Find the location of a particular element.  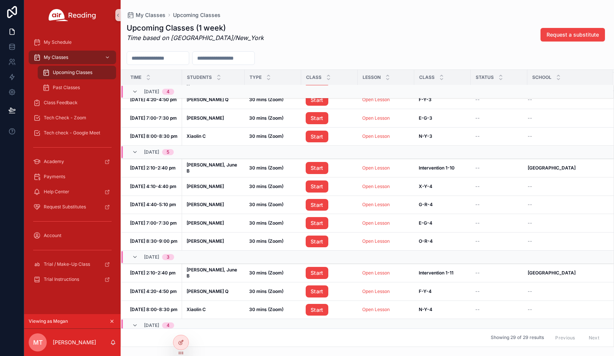

a: Academy is located at coordinates (72, 161).